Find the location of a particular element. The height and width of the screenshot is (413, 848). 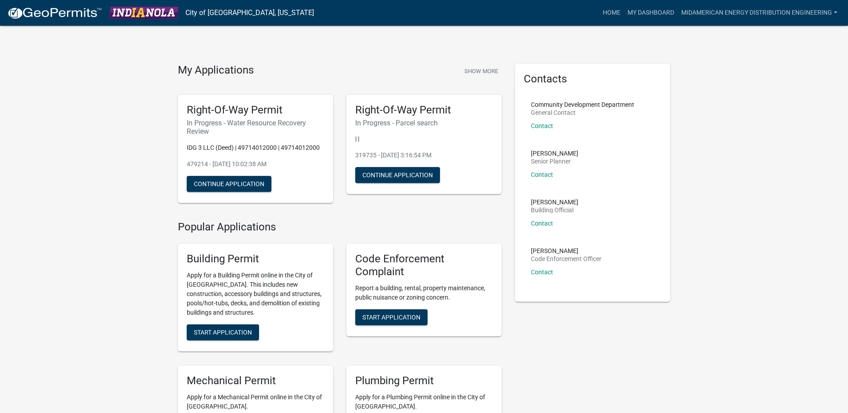

p: Senior Planner is located at coordinates (555, 161).